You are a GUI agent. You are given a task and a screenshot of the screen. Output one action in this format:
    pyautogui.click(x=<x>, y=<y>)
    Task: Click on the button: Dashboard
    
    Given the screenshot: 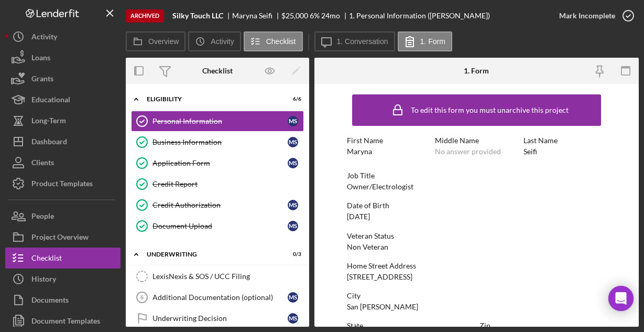 What is the action you would take?
    pyautogui.click(x=63, y=142)
    